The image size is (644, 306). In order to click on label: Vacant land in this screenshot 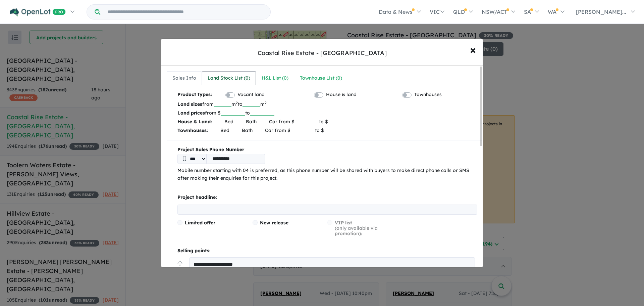, I will do `click(251, 95)`.